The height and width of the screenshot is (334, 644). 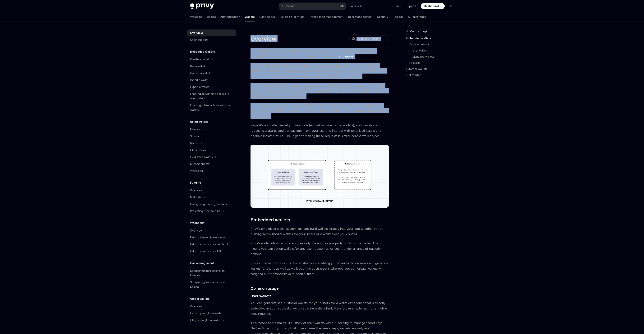 What do you see at coordinates (368, 38) in the screenshot?
I see `span: Open in ChatGPT` at bounding box center [368, 38].